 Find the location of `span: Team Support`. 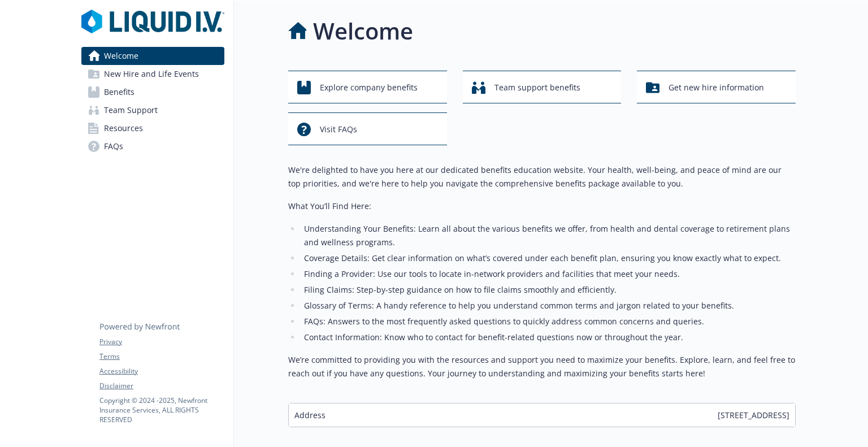

span: Team Support is located at coordinates (130, 110).